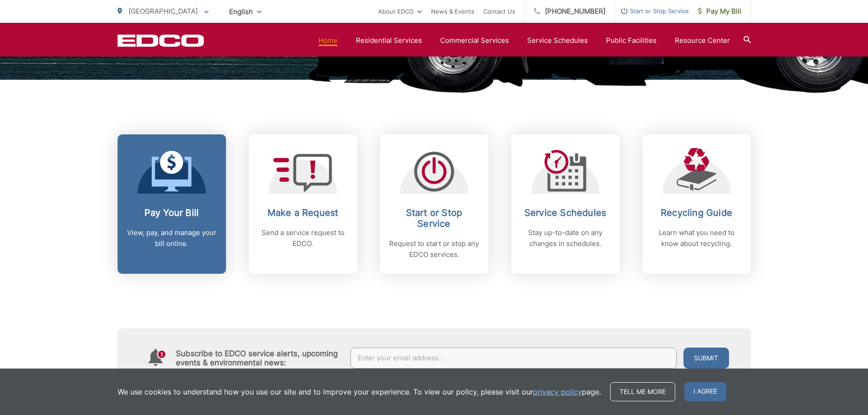 The image size is (868, 415). What do you see at coordinates (303, 213) in the screenshot?
I see `h2: Make a Request` at bounding box center [303, 213].